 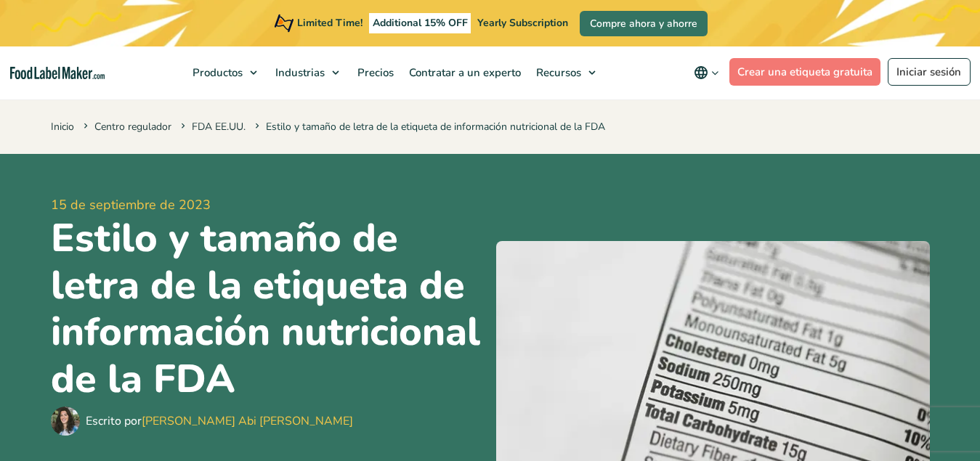 What do you see at coordinates (566, 72) in the screenshot?
I see `a: Recursos` at bounding box center [566, 72].